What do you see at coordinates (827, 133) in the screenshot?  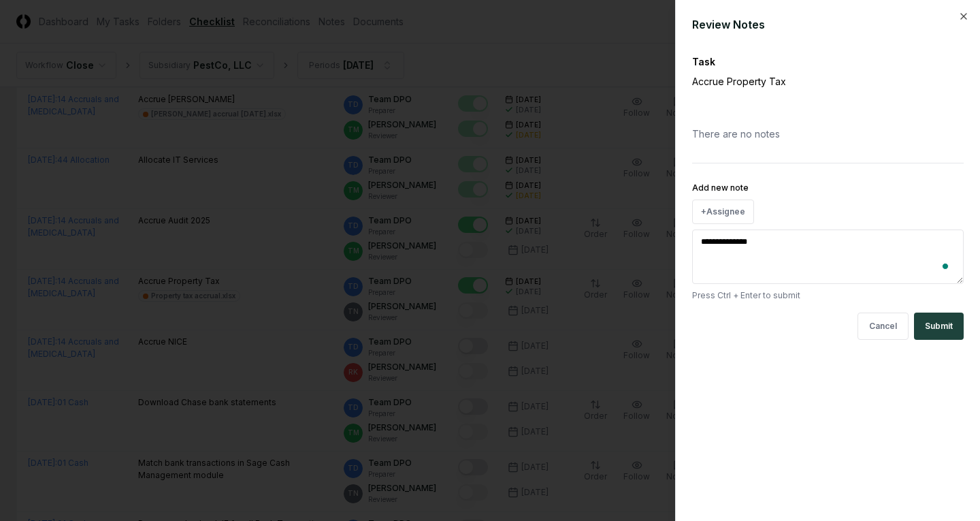 I see `div: There are no notes` at bounding box center [827, 133].